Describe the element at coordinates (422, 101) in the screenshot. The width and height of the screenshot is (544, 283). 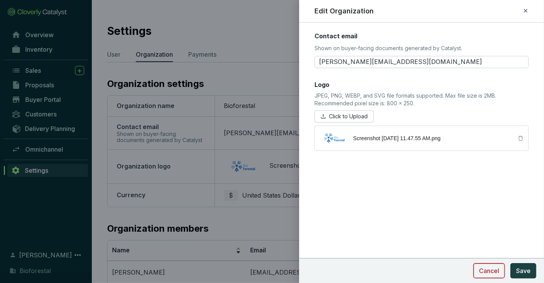
I see `p: JPEG, PNG, WEBP, and SVG file formats supported. Max file size is 2MB. Recommended pixel size is:...` at that location.